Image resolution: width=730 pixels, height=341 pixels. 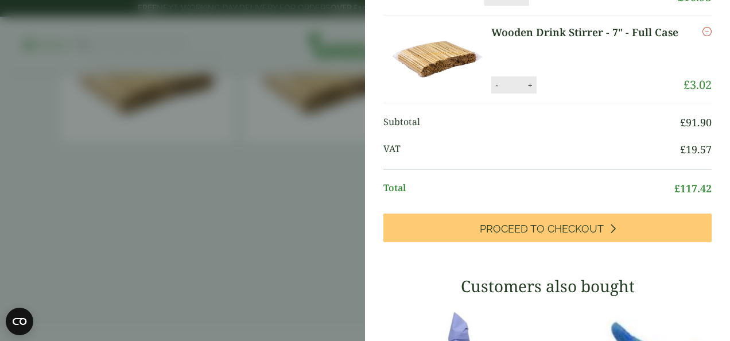 I want to click on bdi: 3.02, so click(x=697, y=84).